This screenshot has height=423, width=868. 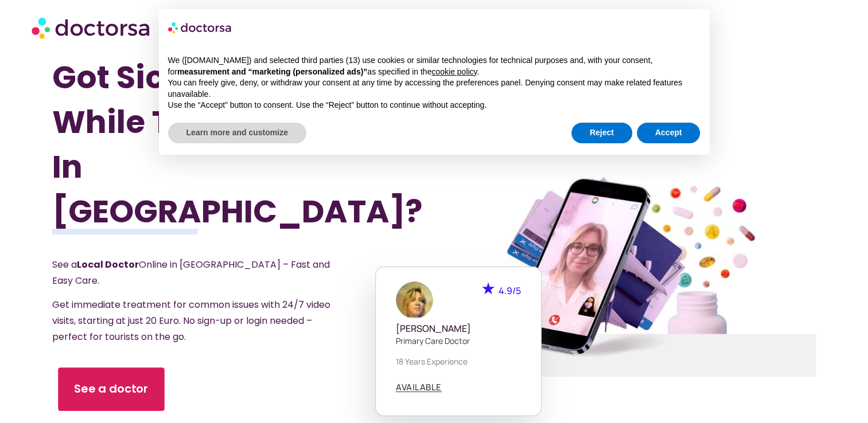 What do you see at coordinates (434, 88) in the screenshot?
I see `p: You can freely give, deny, or withdraw your consent at any time by accessing the preferences pane...` at bounding box center [434, 88].